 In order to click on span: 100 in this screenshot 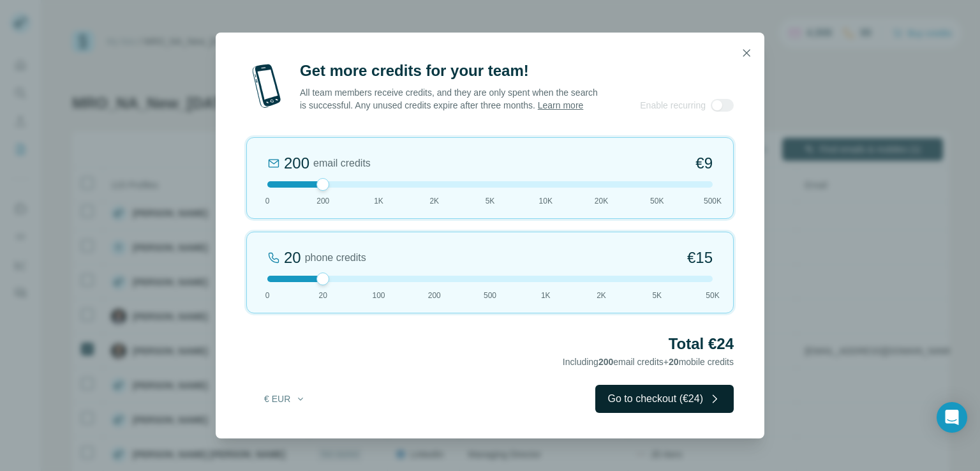, I will do `click(378, 296)`.